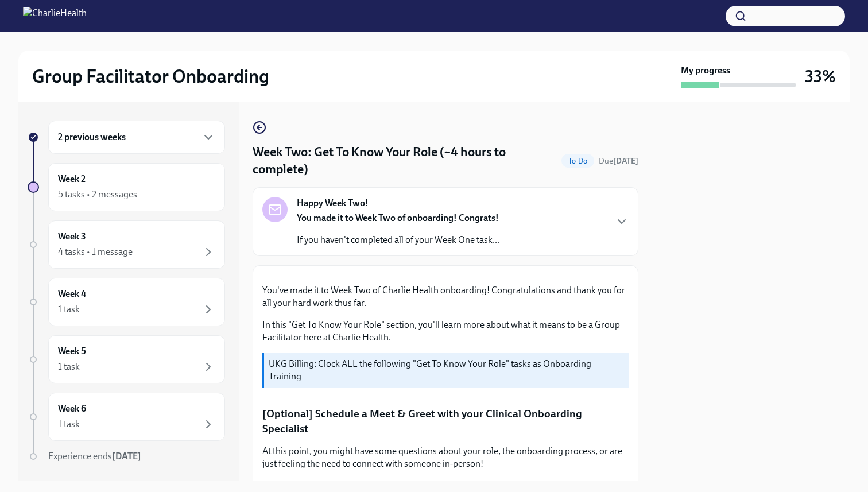 The image size is (868, 492). What do you see at coordinates (618, 161) in the screenshot?
I see `span: September 29th, 2025 10:00` at bounding box center [618, 161].